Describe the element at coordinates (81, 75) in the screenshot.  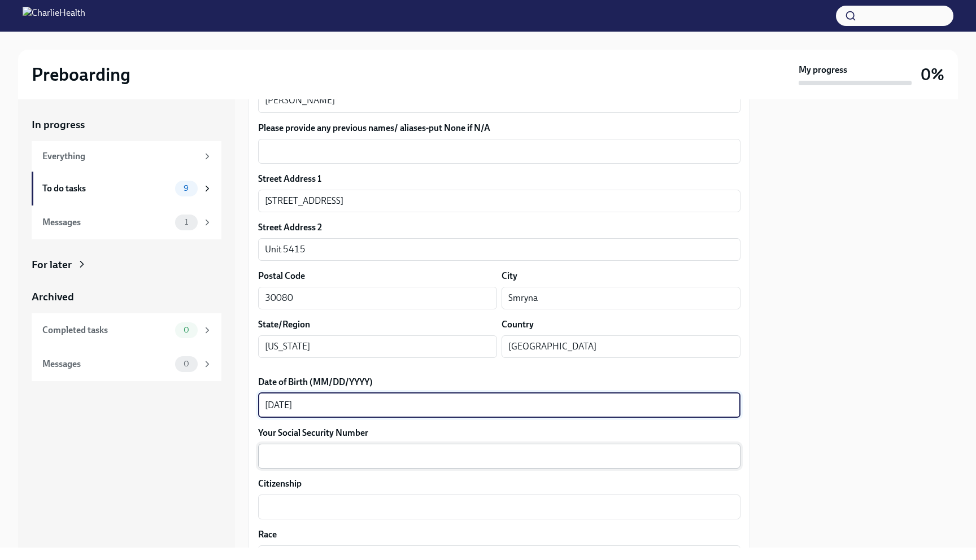
I see `h2: Preboarding` at that location.